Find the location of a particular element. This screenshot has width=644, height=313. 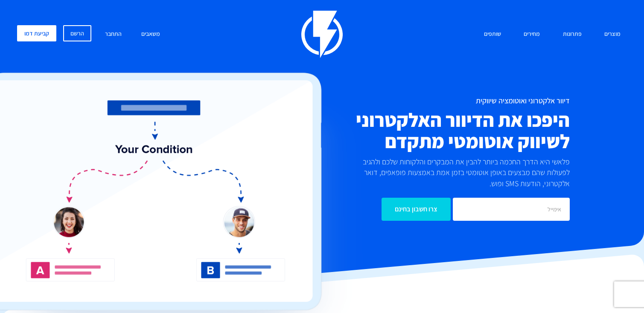

a: הרשם is located at coordinates (77, 33).